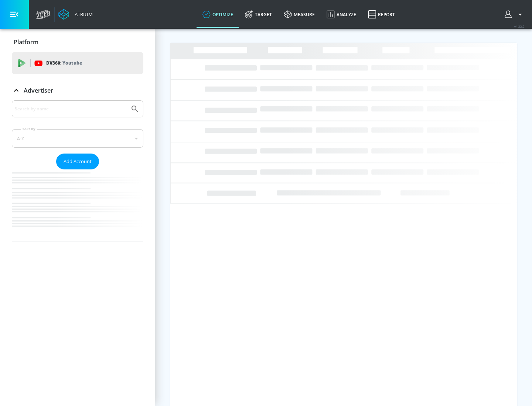 The image size is (532, 406). I want to click on a: Target, so click(258, 14).